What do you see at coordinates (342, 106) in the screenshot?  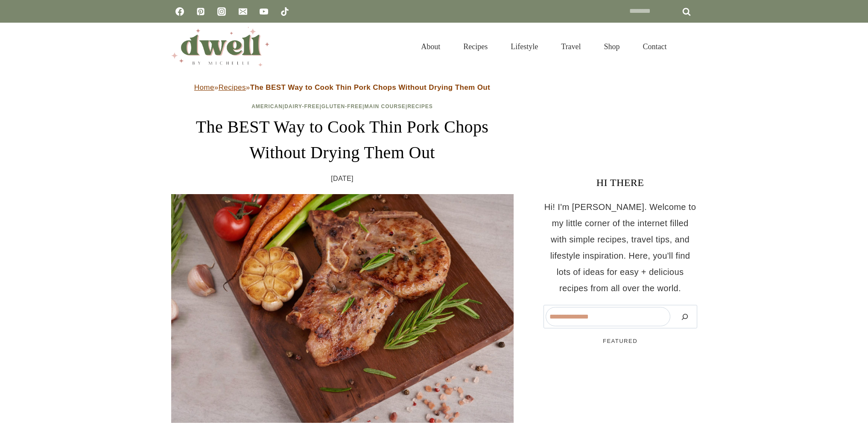 I see `a: Gluten-Free` at bounding box center [342, 106].